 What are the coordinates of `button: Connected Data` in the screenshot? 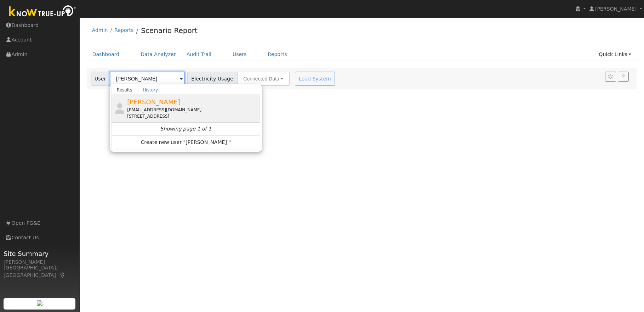 It's located at (263, 79).